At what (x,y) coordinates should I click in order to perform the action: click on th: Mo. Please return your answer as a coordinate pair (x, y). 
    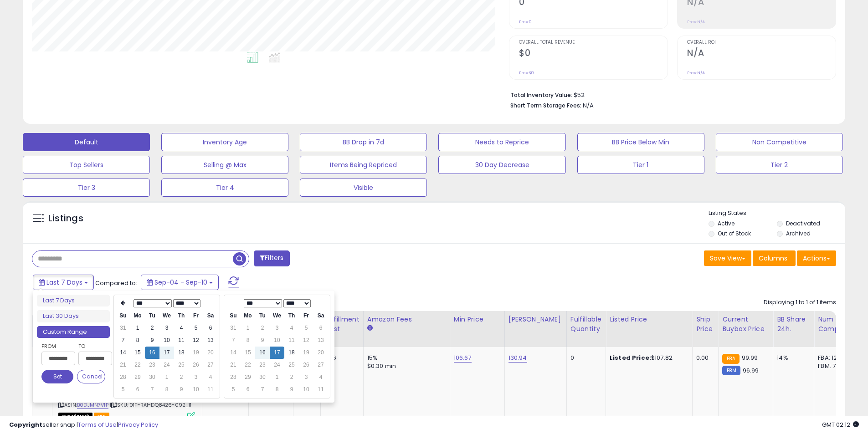
    Looking at the image, I should click on (248, 316).